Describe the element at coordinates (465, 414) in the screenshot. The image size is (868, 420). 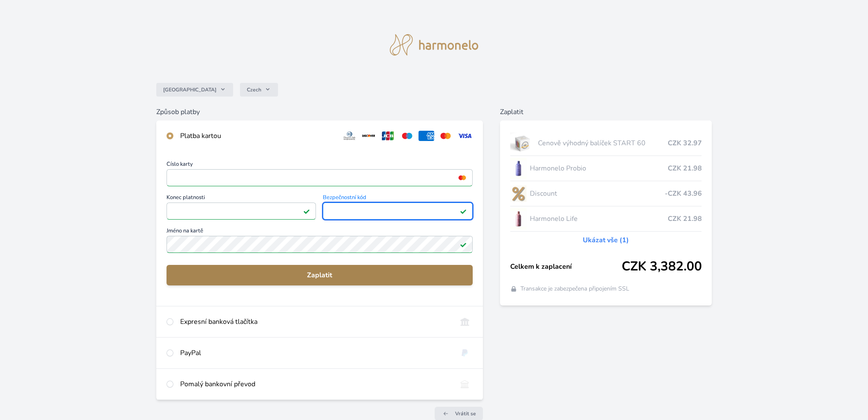
I see `span: Vrátit se` at that location.